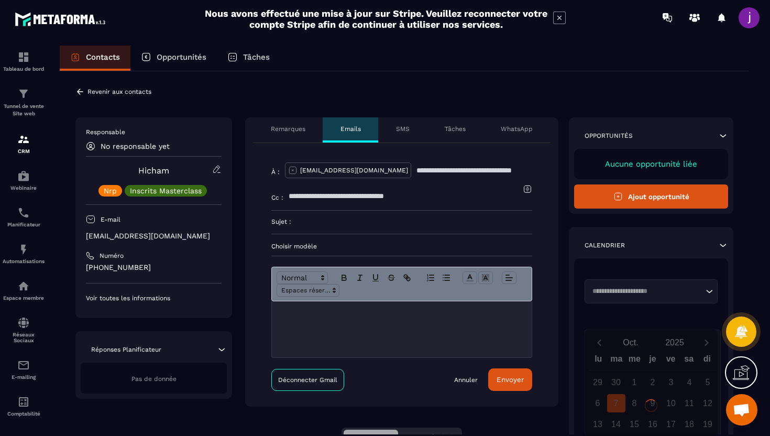  I want to click on a: social-networksocial-networkRéseaux Sociaux, so click(24, 330).